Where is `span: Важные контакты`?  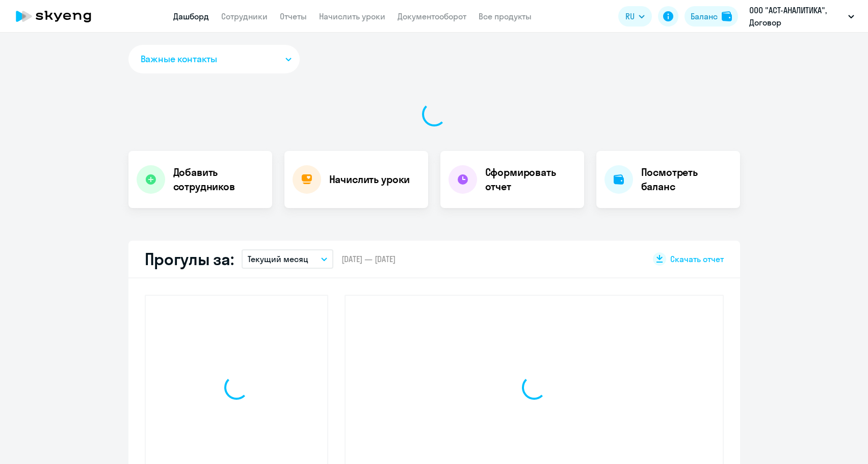 span: Важные контакты is located at coordinates (179, 59).